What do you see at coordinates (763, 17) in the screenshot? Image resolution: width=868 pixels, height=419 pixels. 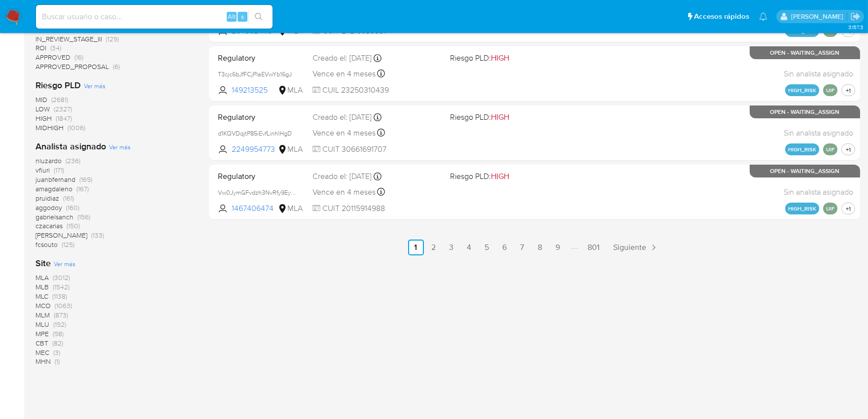 I see `a: Notificaciones` at bounding box center [763, 17].